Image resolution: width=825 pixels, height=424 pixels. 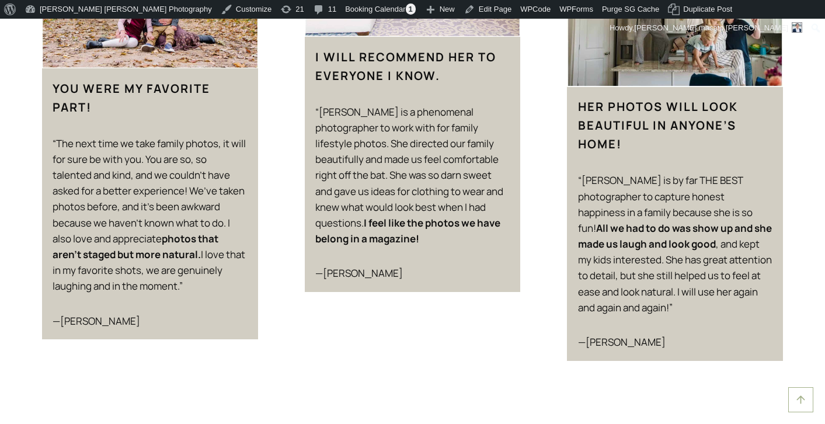 I want to click on div: Domain Overview, so click(x=74, y=72).